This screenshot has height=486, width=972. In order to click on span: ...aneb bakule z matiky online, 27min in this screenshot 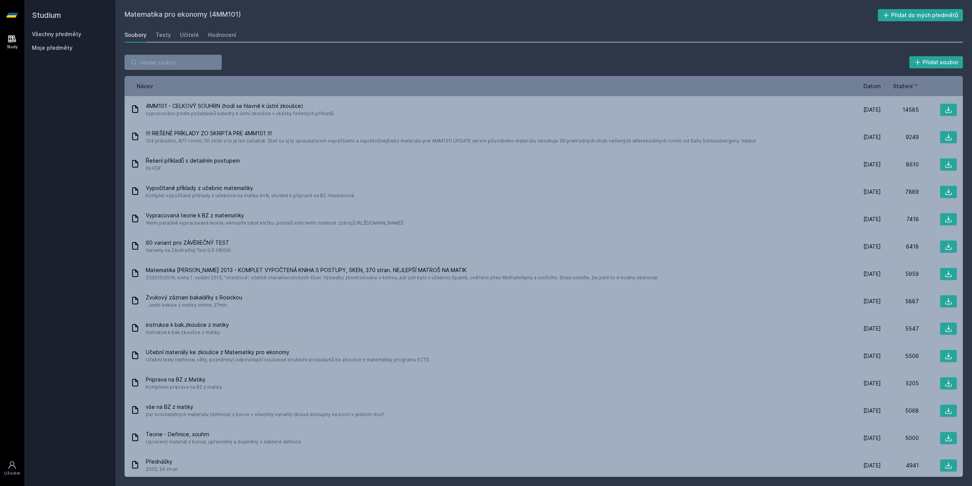, I will do `click(194, 305)`.